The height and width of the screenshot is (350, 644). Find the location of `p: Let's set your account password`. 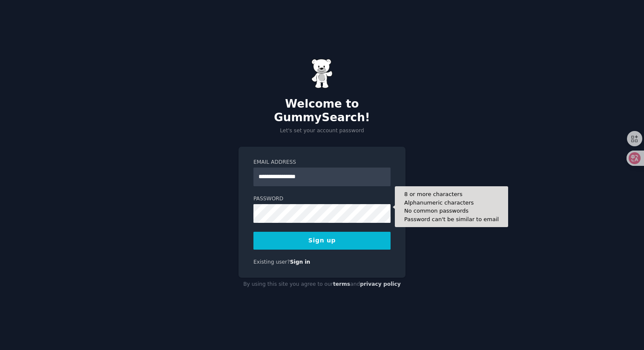

p: Let's set your account password is located at coordinates (322, 131).